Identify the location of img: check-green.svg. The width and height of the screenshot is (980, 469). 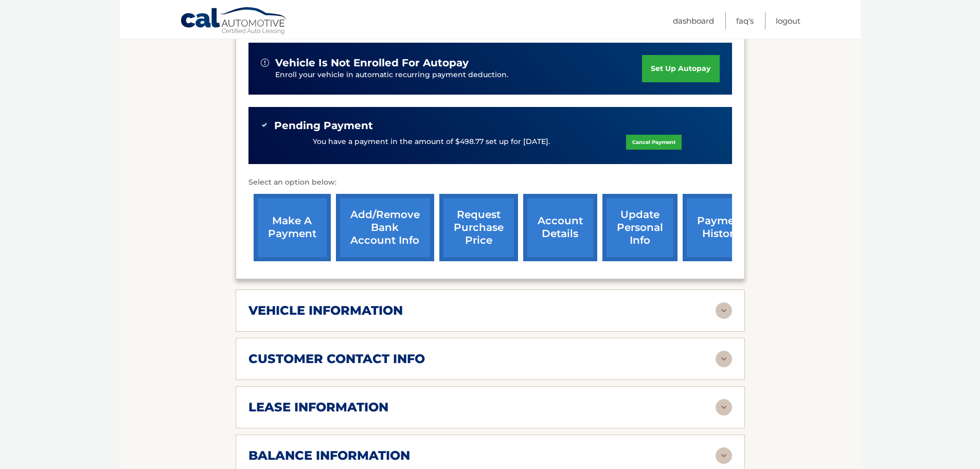
(264, 125).